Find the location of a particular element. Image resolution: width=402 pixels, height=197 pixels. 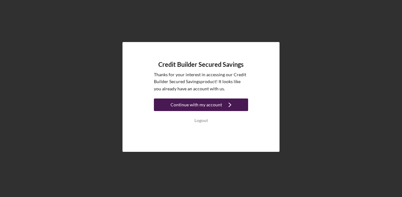

div: Continue with my account is located at coordinates (196, 105).